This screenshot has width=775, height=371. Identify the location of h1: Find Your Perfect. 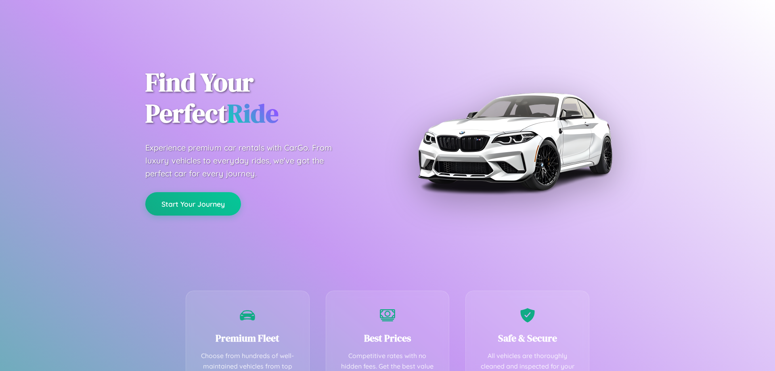
(260, 98).